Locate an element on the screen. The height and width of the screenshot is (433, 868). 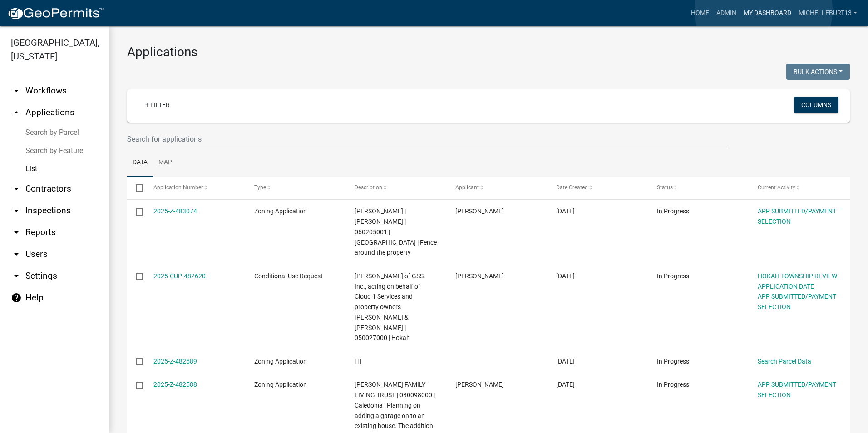
datatable-header-cell: Date Created is located at coordinates (598, 188).